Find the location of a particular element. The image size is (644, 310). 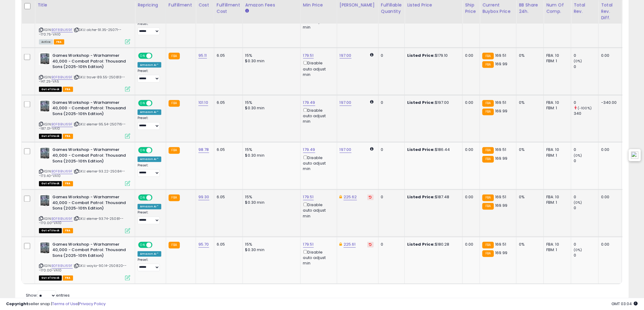

a: 197.00 is located at coordinates (345, 150).